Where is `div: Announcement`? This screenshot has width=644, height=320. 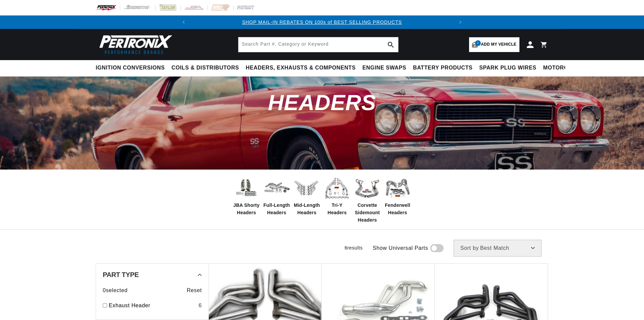 div: Announcement is located at coordinates (322, 22).